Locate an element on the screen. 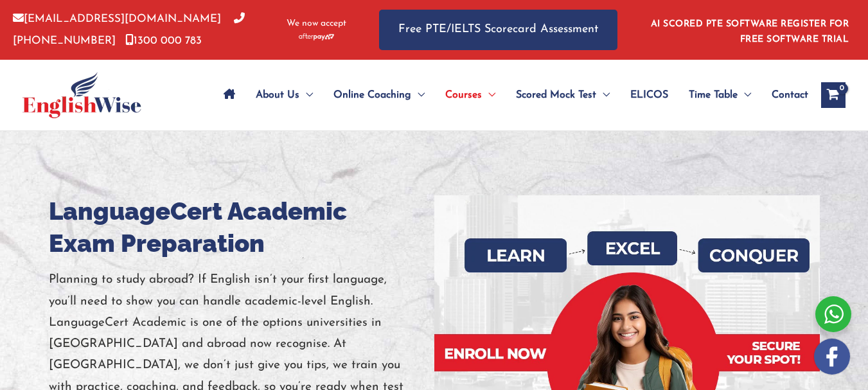 The image size is (868, 390). a: Contact is located at coordinates (784, 95).